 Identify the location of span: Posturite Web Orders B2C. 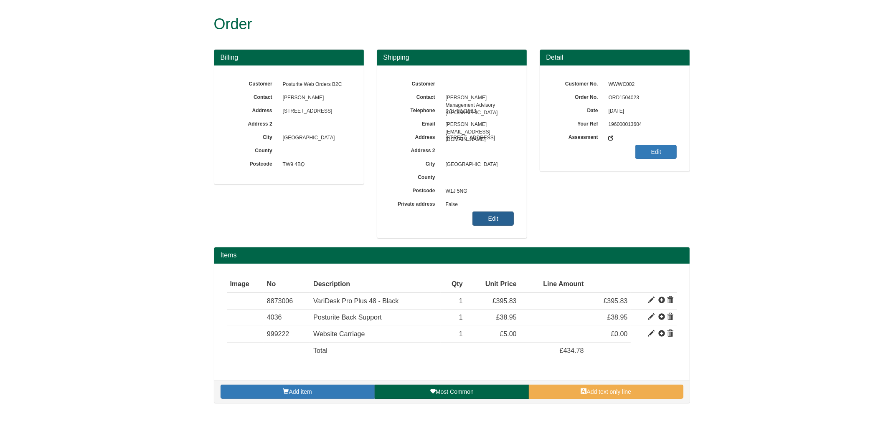
(315, 85).